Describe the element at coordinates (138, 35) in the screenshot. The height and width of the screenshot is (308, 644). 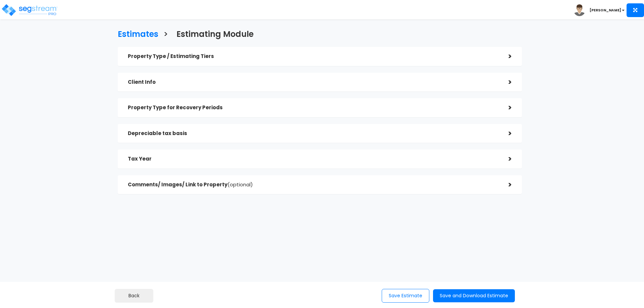
I see `h3: Estimates` at that location.